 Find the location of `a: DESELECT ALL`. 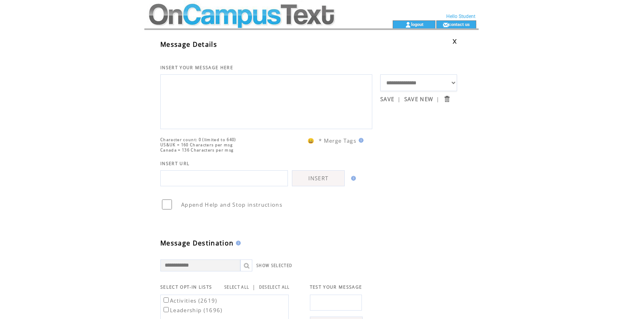

a: DESELECT ALL is located at coordinates (274, 287).